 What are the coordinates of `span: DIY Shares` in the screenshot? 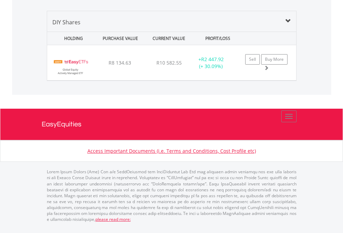 It's located at (66, 22).